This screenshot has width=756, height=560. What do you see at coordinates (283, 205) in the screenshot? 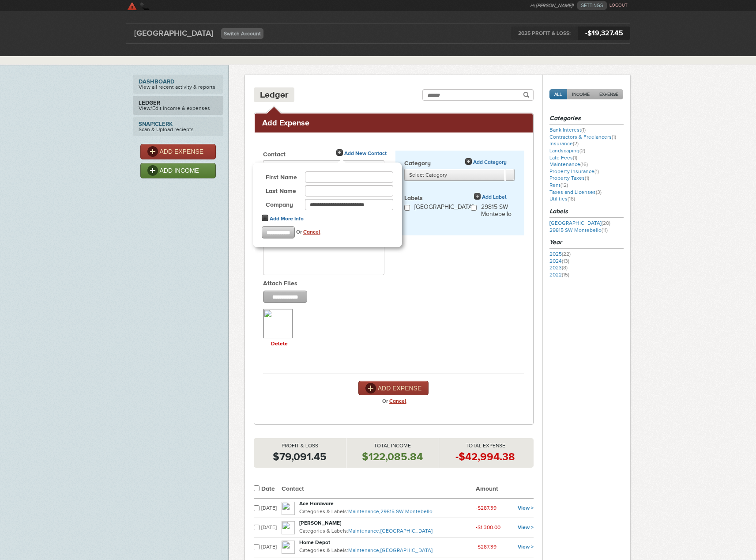
I see `label: Company` at bounding box center [283, 205].